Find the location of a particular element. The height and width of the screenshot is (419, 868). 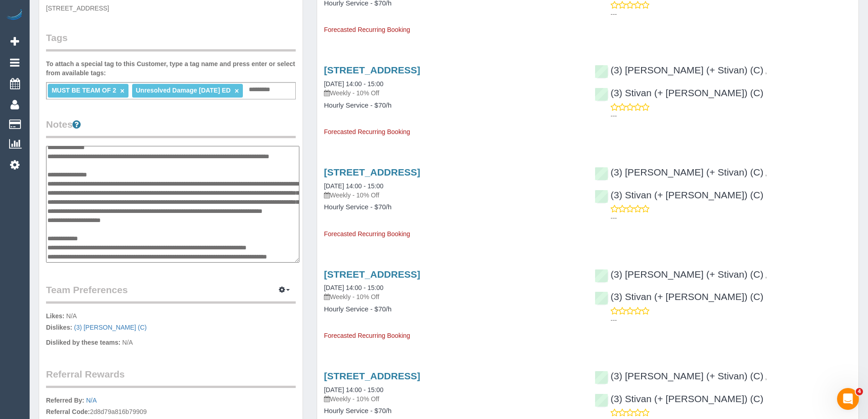

span: 4 is located at coordinates (859, 392).